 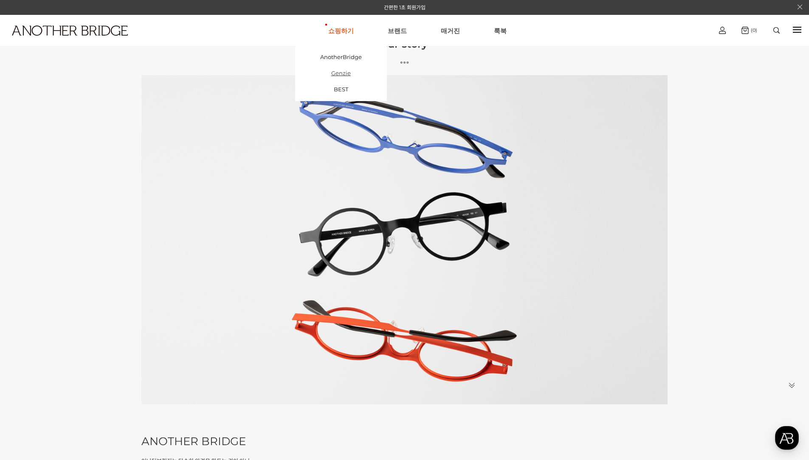 What do you see at coordinates (404, 240) in the screenshot?
I see `img: brand-cont1-01.jpg` at bounding box center [404, 240].